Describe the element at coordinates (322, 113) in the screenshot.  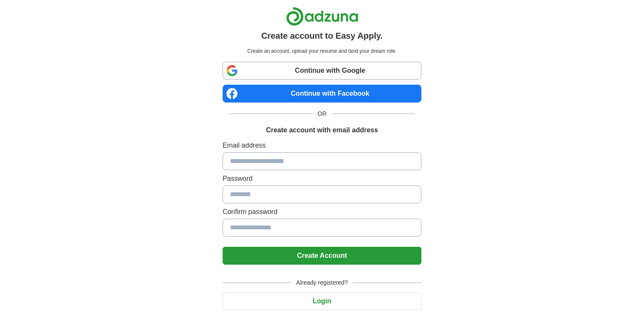
I see `span: OR` at that location.